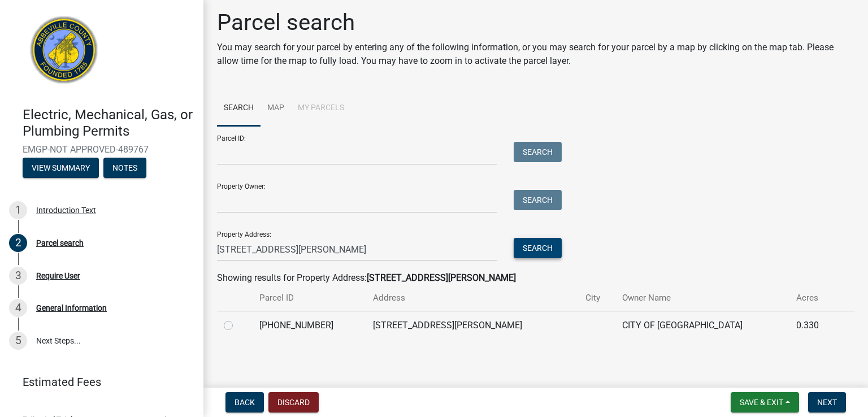 This screenshot has width=868, height=417. I want to click on span: Back, so click(245, 402).